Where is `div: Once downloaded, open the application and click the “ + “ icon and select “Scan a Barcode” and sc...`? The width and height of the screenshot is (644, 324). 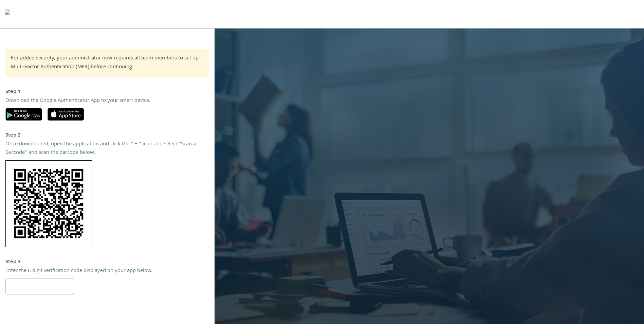
div: Once downloaded, open the application and click the “ + “ icon and select “Scan a Barcode” and sc... is located at coordinates (107, 149).